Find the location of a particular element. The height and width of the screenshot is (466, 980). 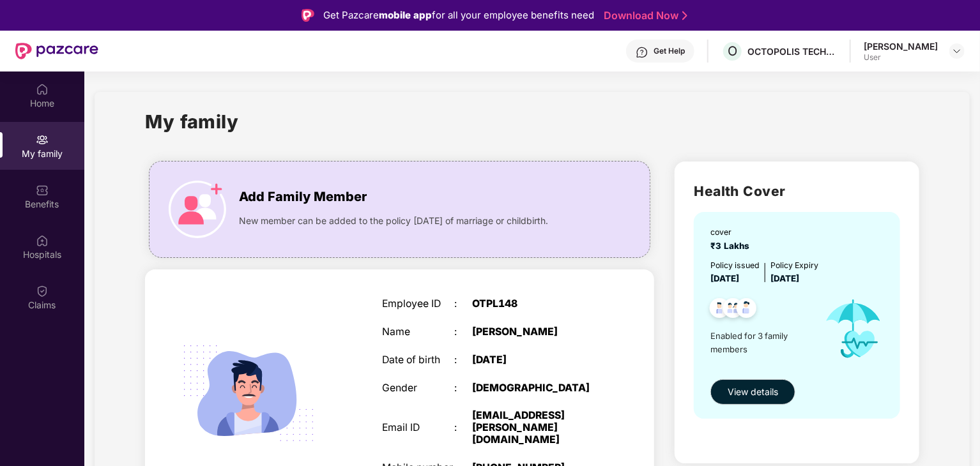

img: svg+xml;base64,PHN2ZyBpZD0iQmVuZWZpdHMiIHhtbG5zPSJodHRwOi8vd3d3LnczLm9yZy8yMDAwL3N2ZyIgd2lkdGg9Ij... is located at coordinates (42, 190).